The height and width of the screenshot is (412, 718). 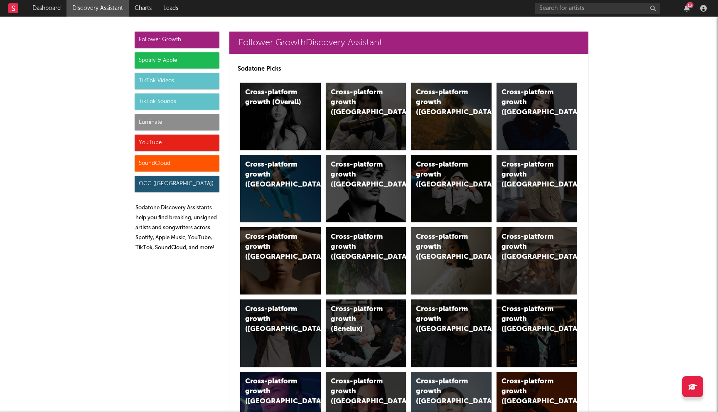 I want to click on div: Luminate, so click(x=177, y=122).